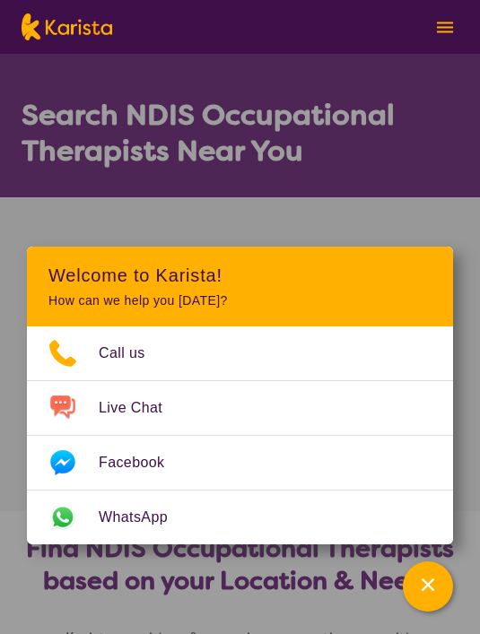 The image size is (480, 634). I want to click on div: Channel Menu, so click(240, 396).